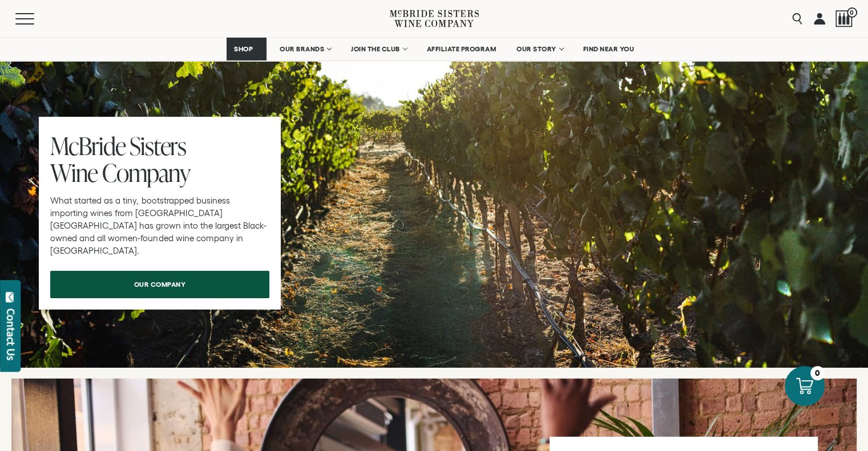  Describe the element at coordinates (160, 285) in the screenshot. I see `a: our company` at that location.